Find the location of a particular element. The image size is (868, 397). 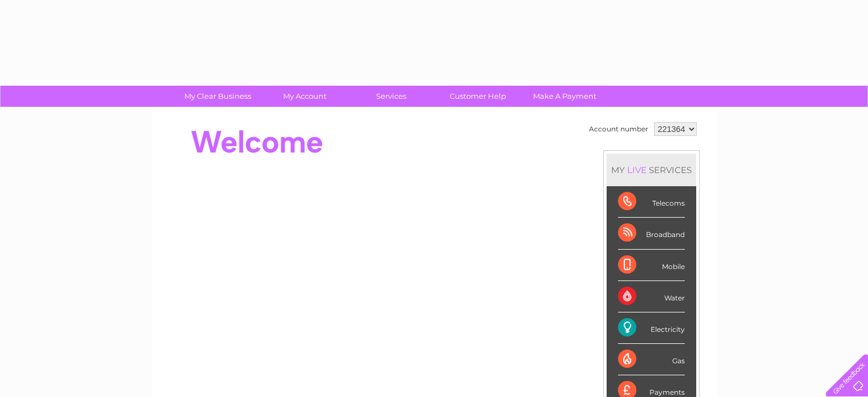

a: My Account is located at coordinates (304, 96).